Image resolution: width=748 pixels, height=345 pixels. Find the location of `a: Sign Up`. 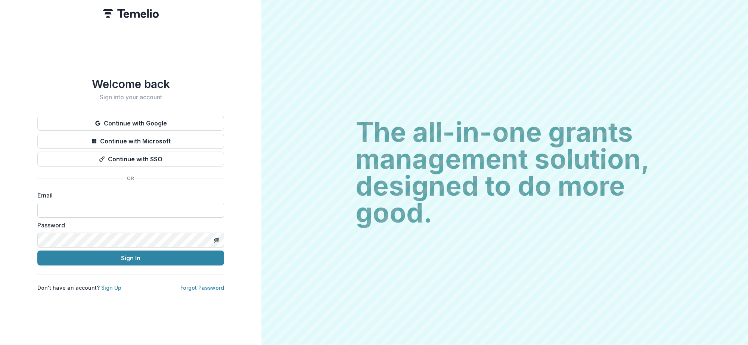

a: Sign Up is located at coordinates (111, 288).